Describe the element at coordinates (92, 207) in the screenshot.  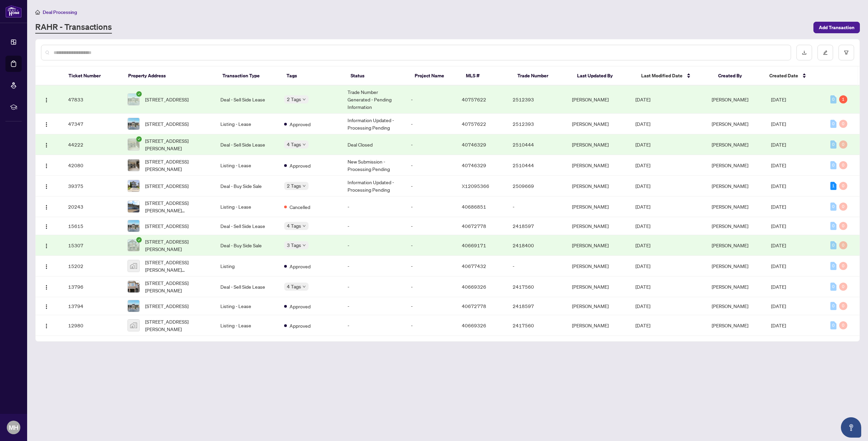
I see `td: 20243` at that location.